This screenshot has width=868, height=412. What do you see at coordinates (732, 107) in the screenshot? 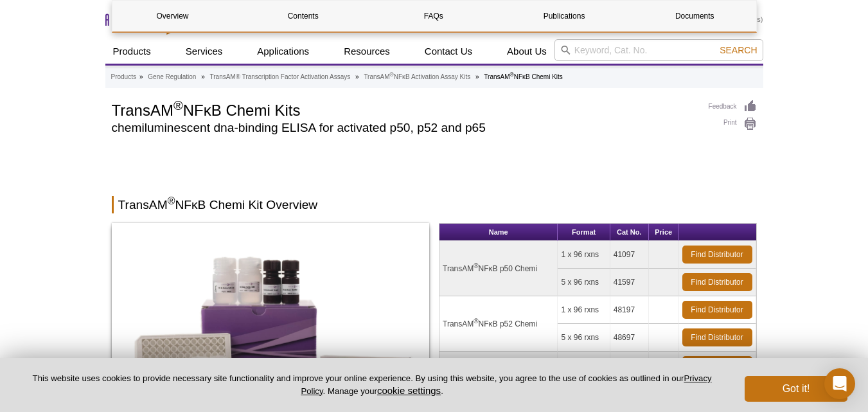
I see `a: Feedback` at bounding box center [732, 107].